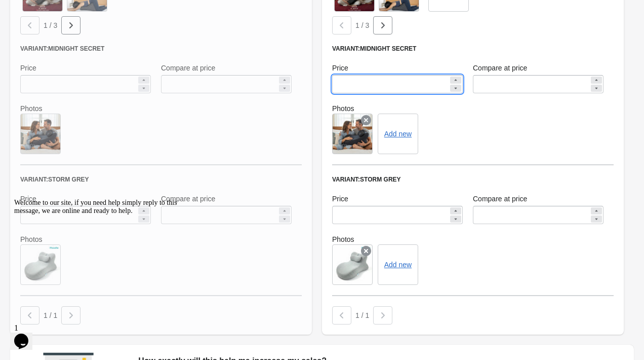  I want to click on span: Welcome to our site, if you need help simply reply to this message, we are online and ready to help., so click(85, 11).